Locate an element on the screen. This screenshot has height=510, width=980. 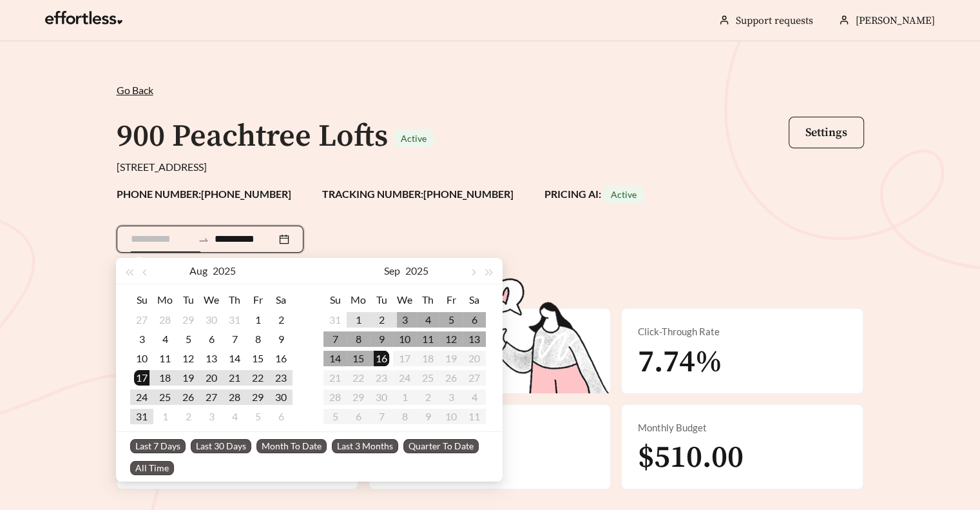
span: Last 3 Months is located at coordinates (365, 446).